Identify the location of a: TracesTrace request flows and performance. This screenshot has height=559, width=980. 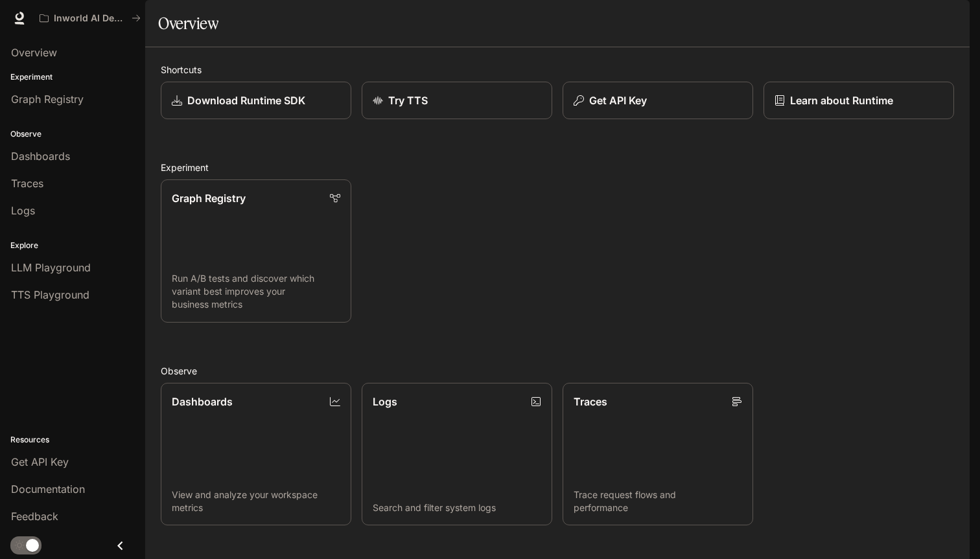
(658, 454).